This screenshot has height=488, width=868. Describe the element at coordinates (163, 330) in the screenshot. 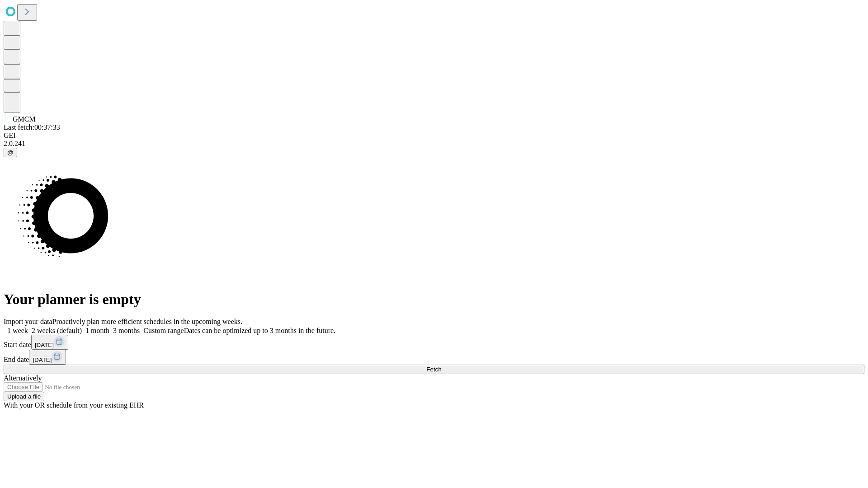

I see `span: Custom range` at that location.